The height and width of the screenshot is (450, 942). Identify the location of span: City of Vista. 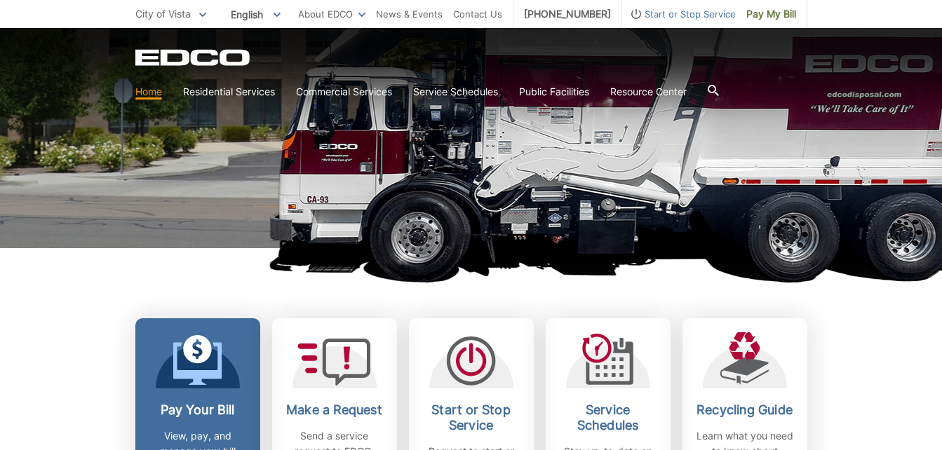
(163, 13).